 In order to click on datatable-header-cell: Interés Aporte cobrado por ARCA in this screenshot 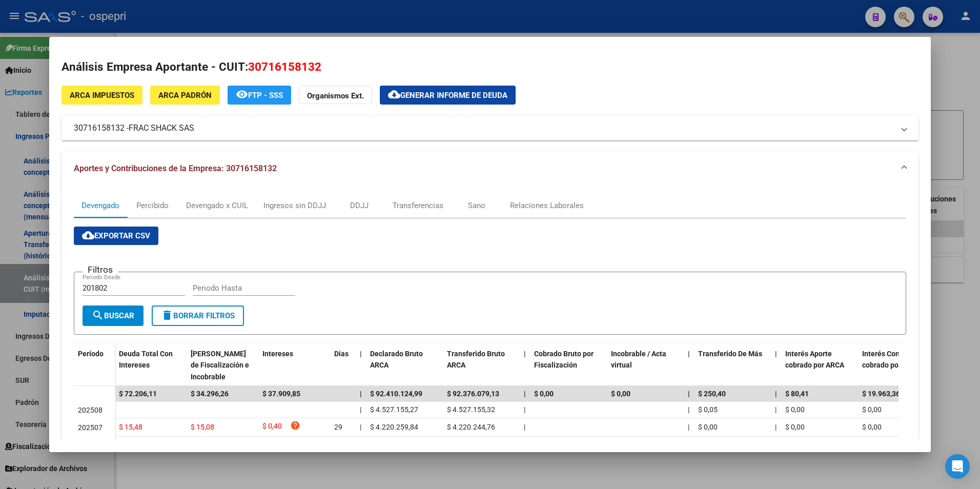, I will do `click(819, 365)`.